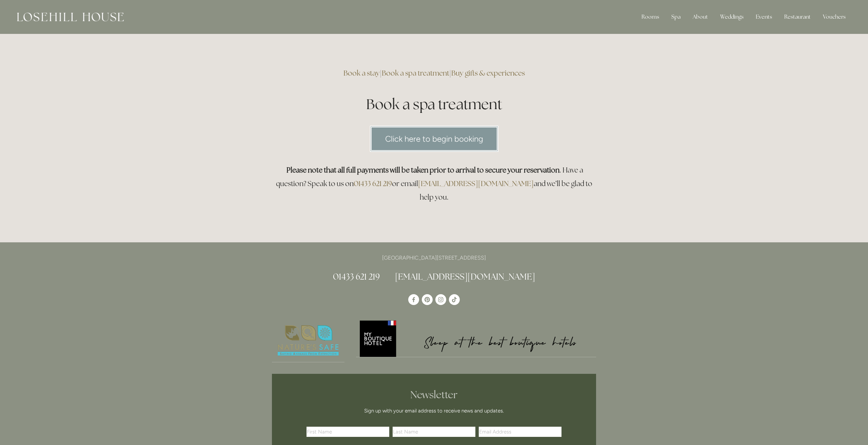 The image size is (868, 445). I want to click on a: Buy gifts & experiences, so click(488, 73).